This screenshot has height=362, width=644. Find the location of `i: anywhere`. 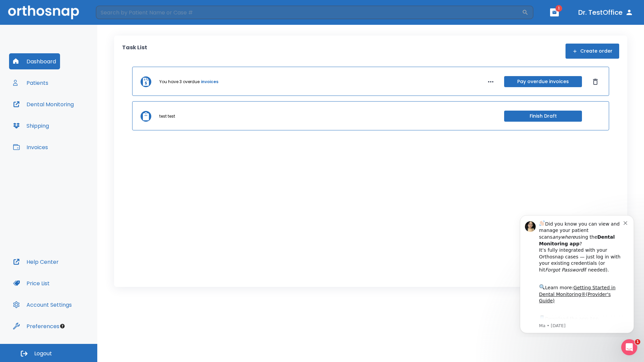

i: anywhere is located at coordinates (54, 28).